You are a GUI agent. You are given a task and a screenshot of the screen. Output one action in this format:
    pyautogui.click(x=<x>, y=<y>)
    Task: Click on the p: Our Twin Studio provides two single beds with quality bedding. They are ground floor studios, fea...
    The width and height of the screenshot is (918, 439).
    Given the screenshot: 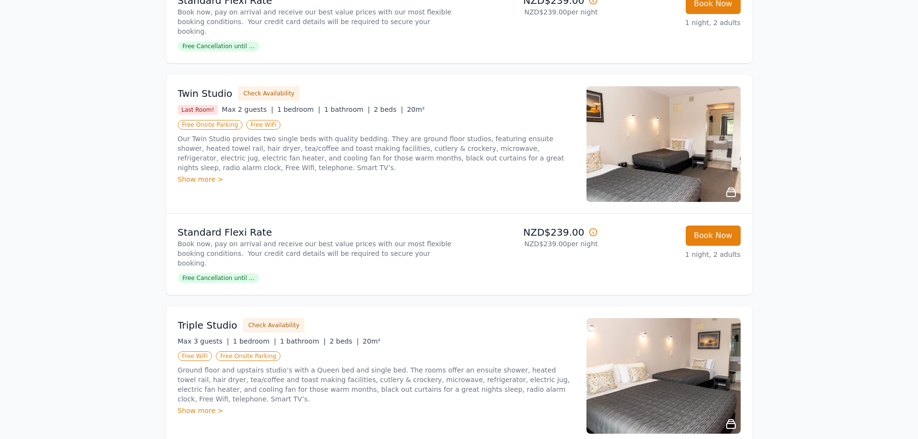 What is the action you would take?
    pyautogui.click(x=376, y=153)
    